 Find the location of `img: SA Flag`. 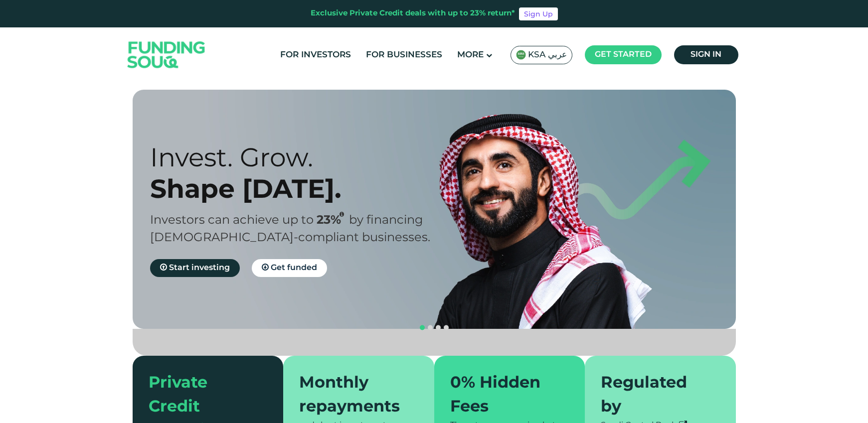

img: SA Flag is located at coordinates (521, 55).